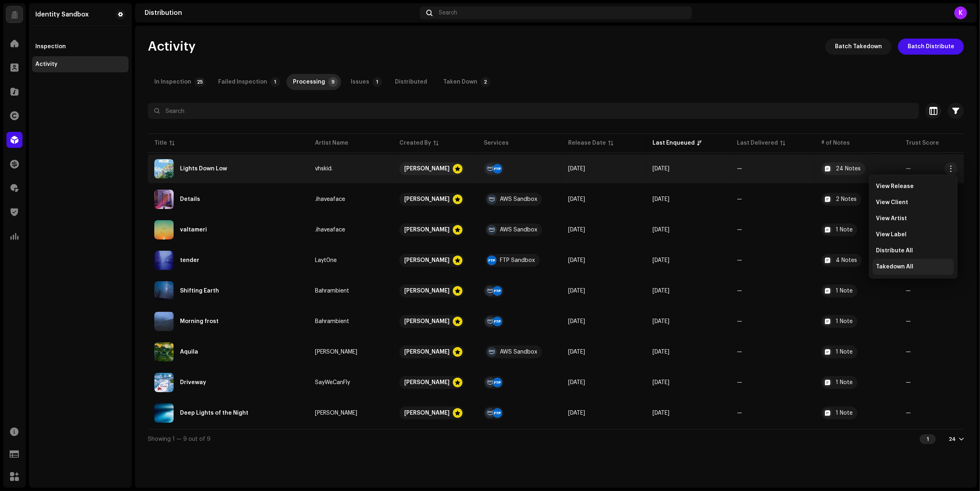  Describe the element at coordinates (46, 64) in the screenshot. I see `div: Activity` at that location.